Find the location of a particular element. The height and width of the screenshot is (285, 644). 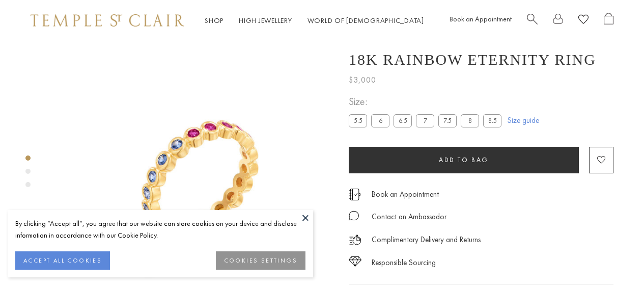

a: ShopShop is located at coordinates (214, 21).